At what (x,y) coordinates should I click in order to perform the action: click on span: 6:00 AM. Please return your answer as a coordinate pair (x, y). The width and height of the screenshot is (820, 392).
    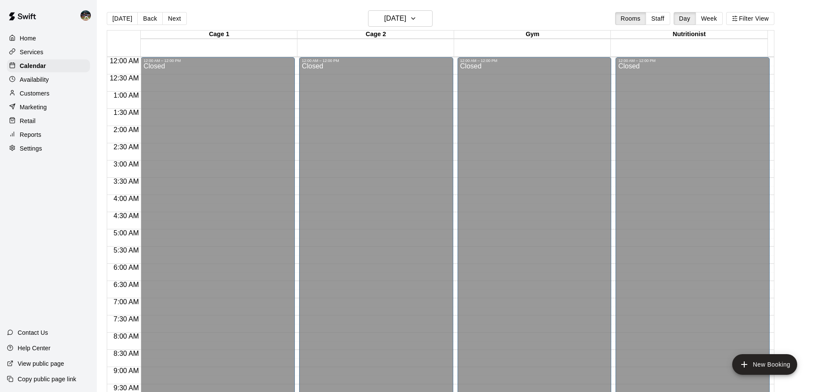
    Looking at the image, I should click on (126, 267).